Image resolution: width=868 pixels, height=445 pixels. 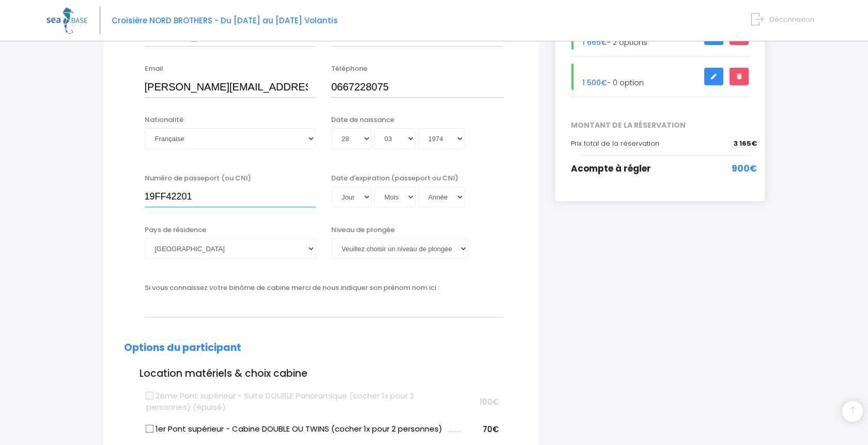 What do you see at coordinates (321, 374) in the screenshot?
I see `h3: Location matériels & choix cabine` at bounding box center [321, 374].